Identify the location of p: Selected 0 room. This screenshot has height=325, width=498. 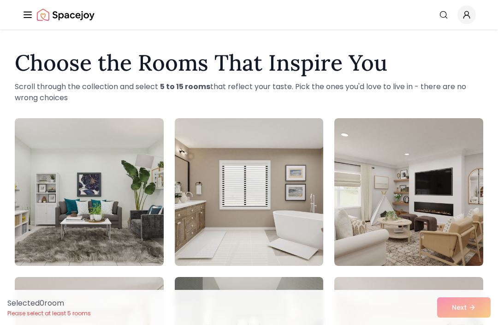
(49, 303).